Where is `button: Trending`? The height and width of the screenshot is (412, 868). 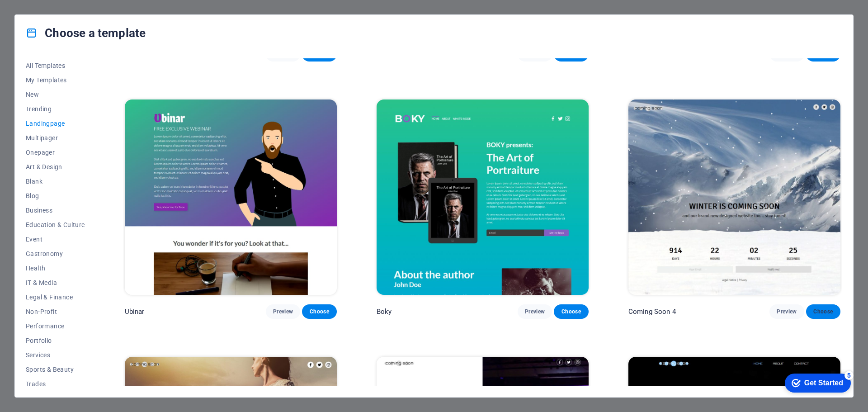
button: Trending is located at coordinates (55, 109).